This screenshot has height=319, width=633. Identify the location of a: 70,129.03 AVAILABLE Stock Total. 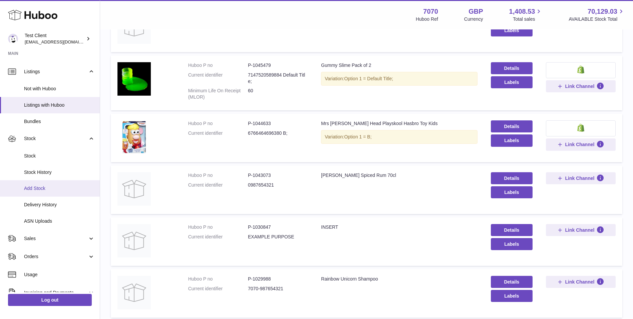
(597, 15).